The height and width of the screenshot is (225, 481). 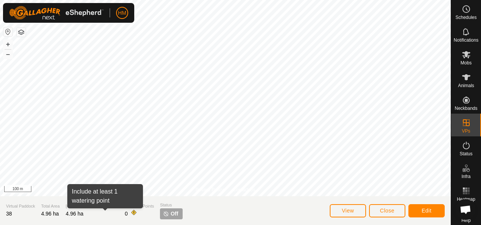 What do you see at coordinates (466, 63) in the screenshot?
I see `span: Mobs` at bounding box center [466, 63].